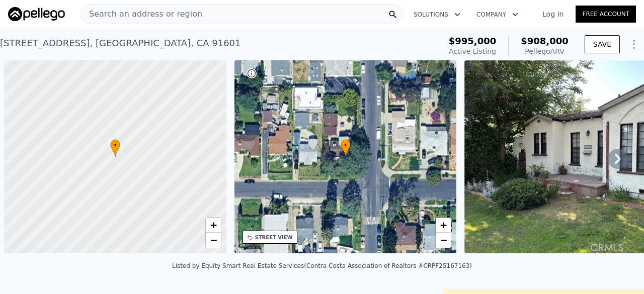 The height and width of the screenshot is (294, 644). I want to click on button: Company, so click(497, 14).